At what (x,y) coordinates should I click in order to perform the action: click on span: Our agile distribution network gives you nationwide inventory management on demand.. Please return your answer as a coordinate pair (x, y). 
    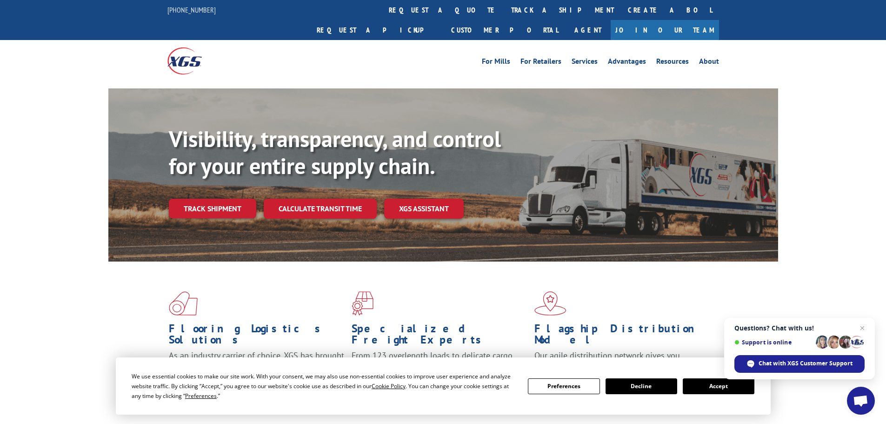
    Looking at the image, I should click on (620, 360).